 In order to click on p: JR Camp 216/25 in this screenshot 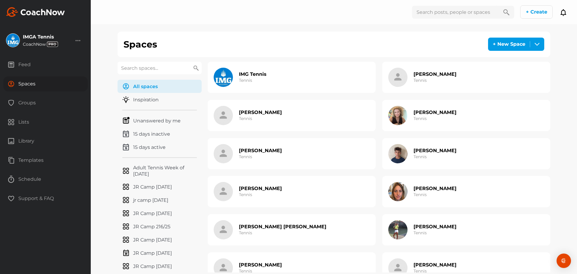, I will do `click(152, 226)`.